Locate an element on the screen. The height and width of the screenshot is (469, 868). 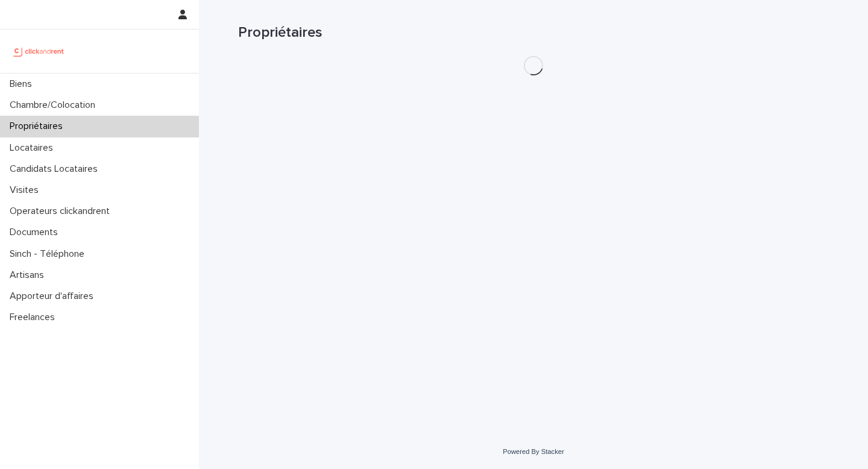
p: Chambre/Colocation is located at coordinates (55, 105).